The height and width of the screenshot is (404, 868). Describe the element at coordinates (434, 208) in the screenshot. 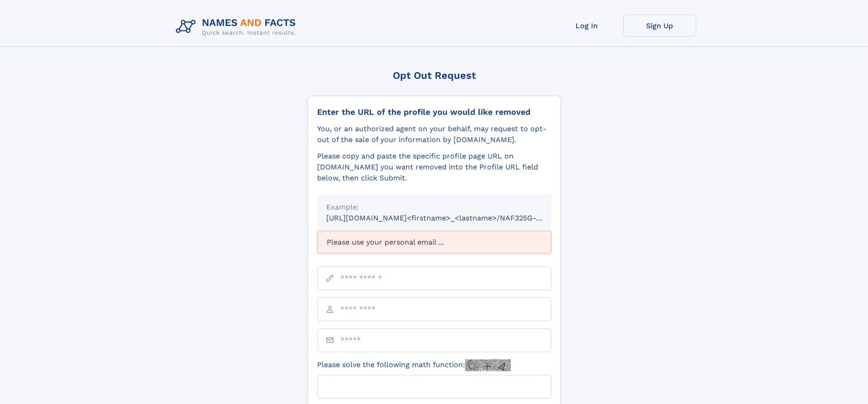

I see `div: Example:` at that location.